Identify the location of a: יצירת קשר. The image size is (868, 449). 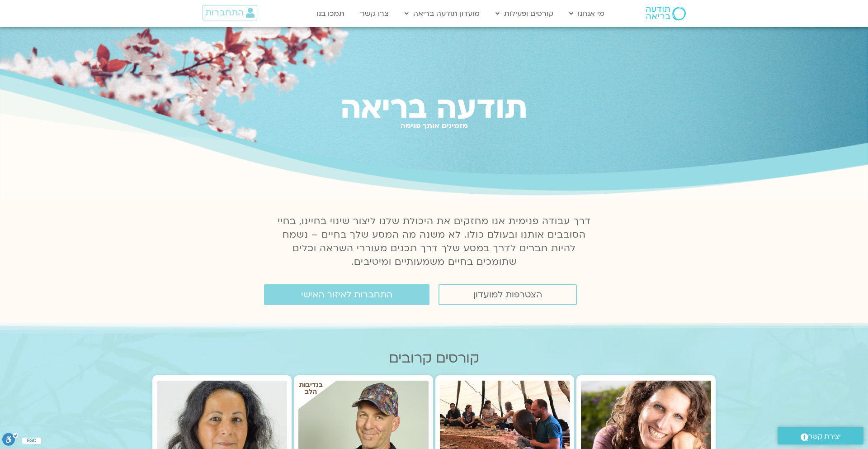
(820, 435).